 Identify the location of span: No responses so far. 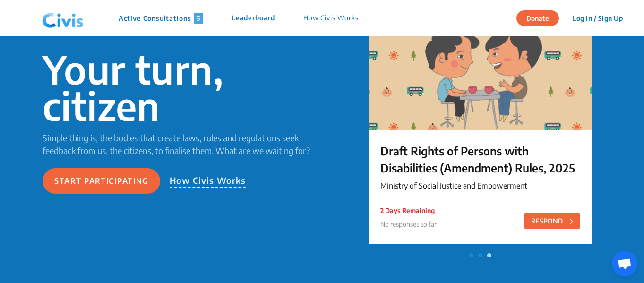
(408, 224).